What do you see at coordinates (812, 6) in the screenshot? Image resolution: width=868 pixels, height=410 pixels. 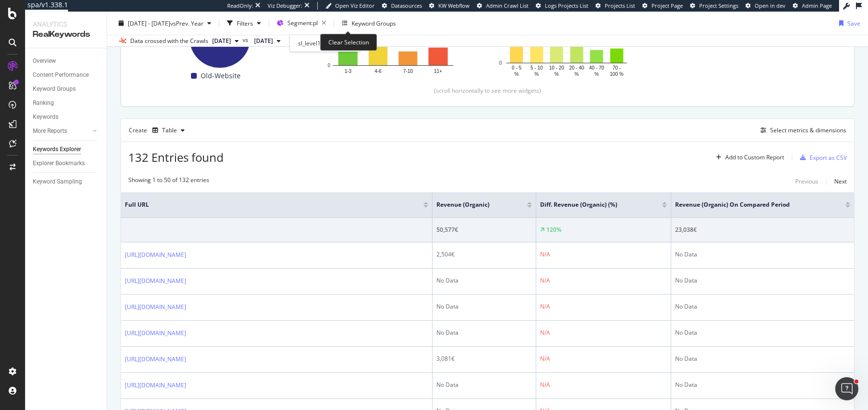 I see `a: Admin Page` at bounding box center [812, 6].